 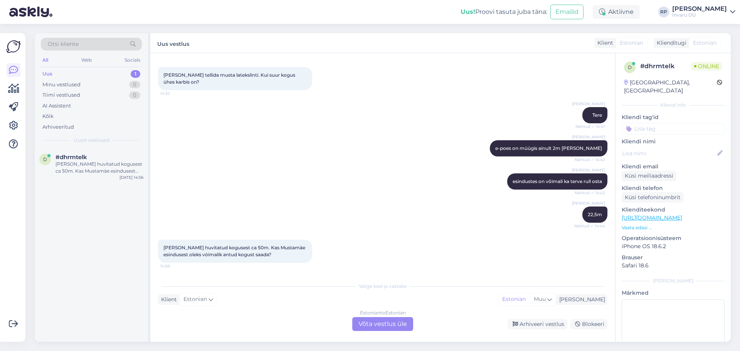 I want to click on div: Minu vestlused, so click(x=61, y=85).